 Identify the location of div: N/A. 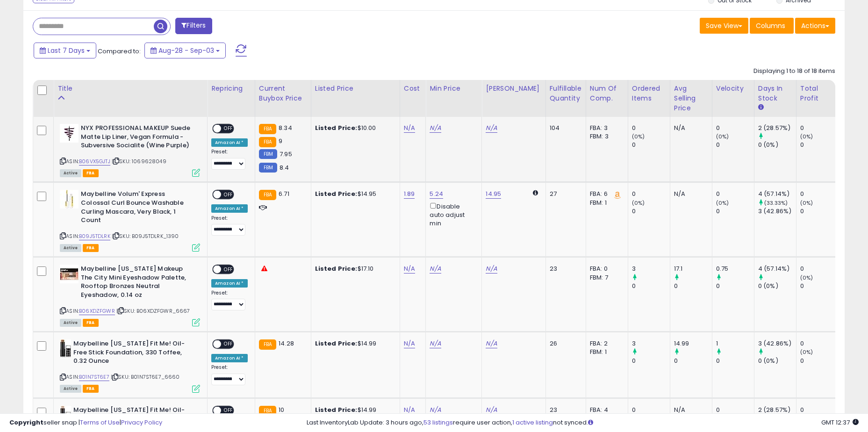
(689, 128).